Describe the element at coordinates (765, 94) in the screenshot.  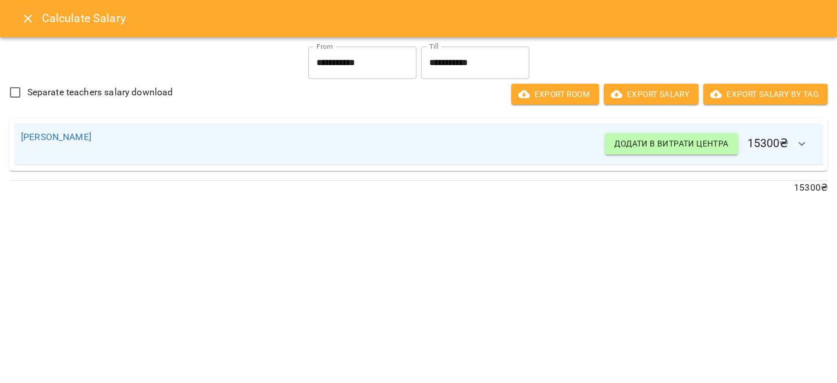
I see `span: Export Salary by Tag` at that location.